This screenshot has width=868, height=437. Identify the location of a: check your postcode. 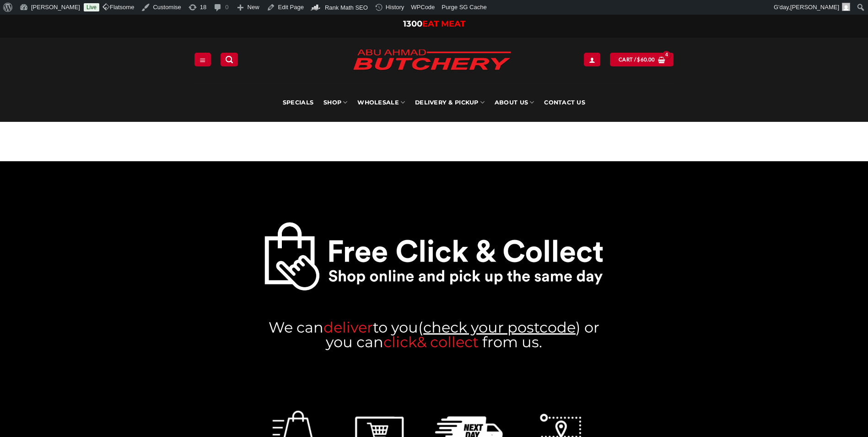
(499, 327).